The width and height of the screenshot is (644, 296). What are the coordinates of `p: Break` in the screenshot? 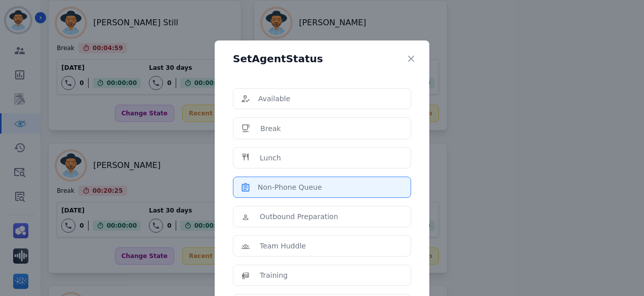 It's located at (270, 129).